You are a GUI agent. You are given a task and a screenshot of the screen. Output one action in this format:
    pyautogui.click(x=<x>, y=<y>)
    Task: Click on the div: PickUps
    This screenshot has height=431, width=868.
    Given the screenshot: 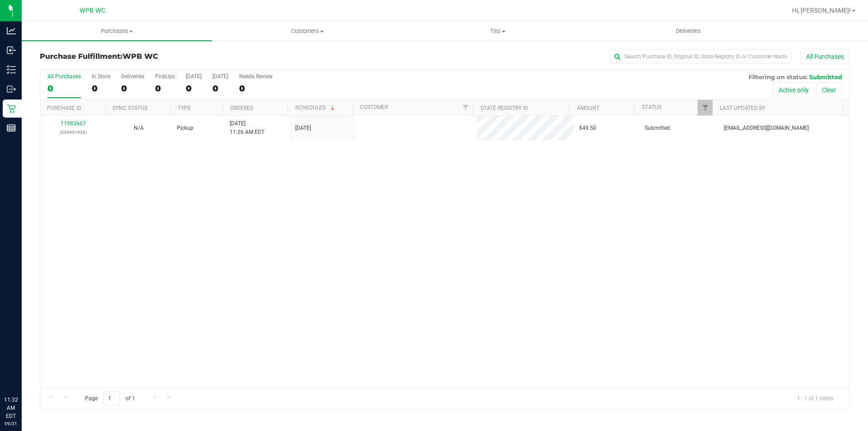 What is the action you would take?
    pyautogui.click(x=165, y=76)
    